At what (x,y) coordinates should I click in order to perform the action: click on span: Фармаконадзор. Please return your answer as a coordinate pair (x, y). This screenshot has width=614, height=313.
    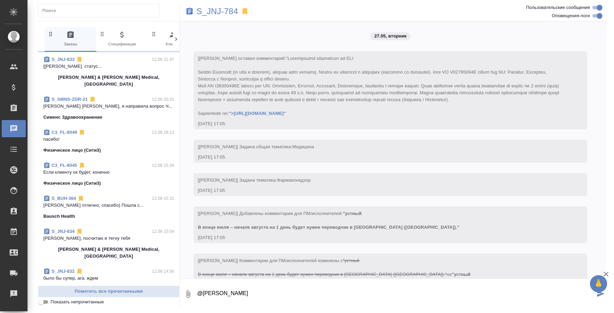
    Looking at the image, I should click on (294, 180).